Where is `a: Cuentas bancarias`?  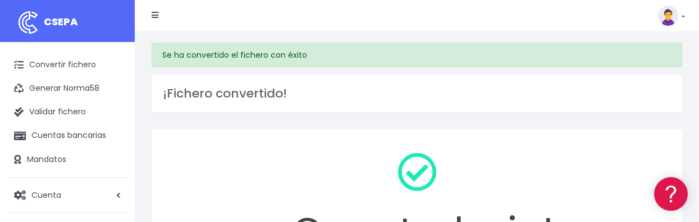 a: Cuentas bancarias is located at coordinates (67, 136).